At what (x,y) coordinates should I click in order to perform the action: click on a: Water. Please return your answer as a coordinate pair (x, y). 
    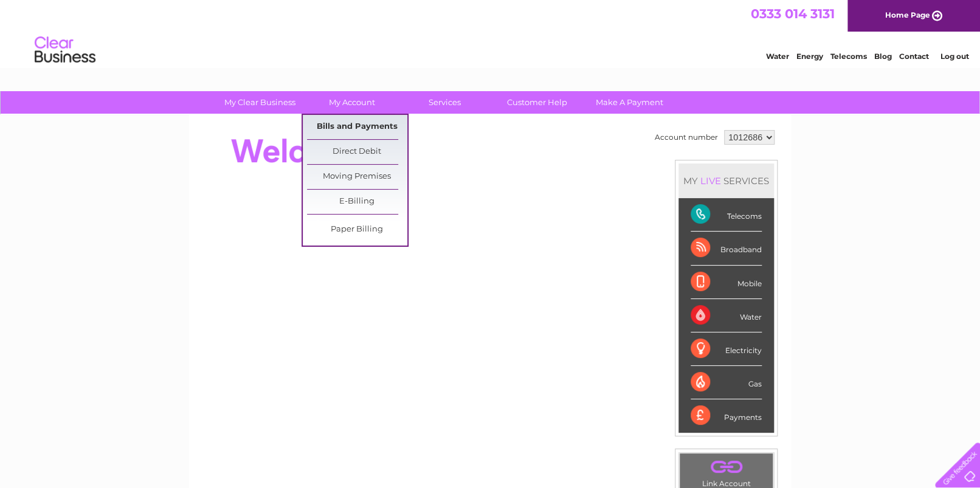
    Looking at the image, I should click on (777, 56).